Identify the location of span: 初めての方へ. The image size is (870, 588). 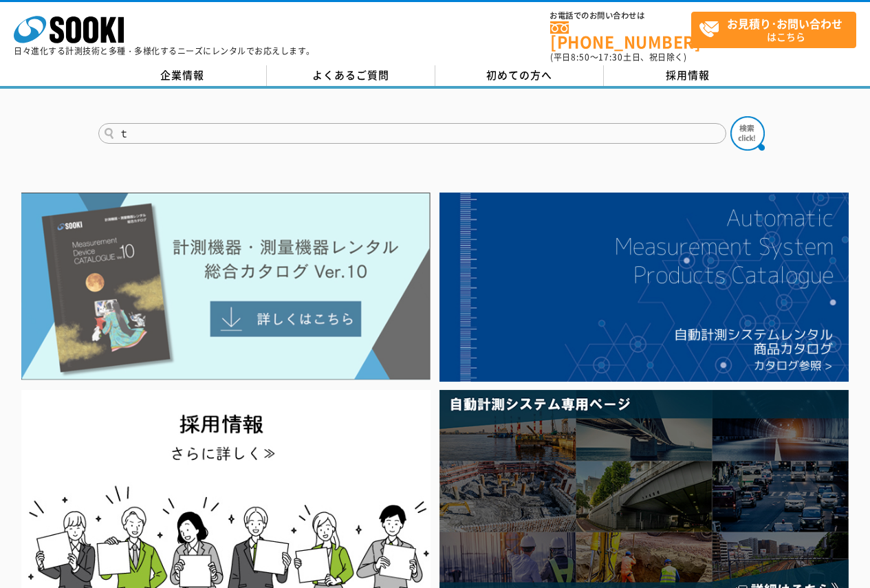
(519, 75).